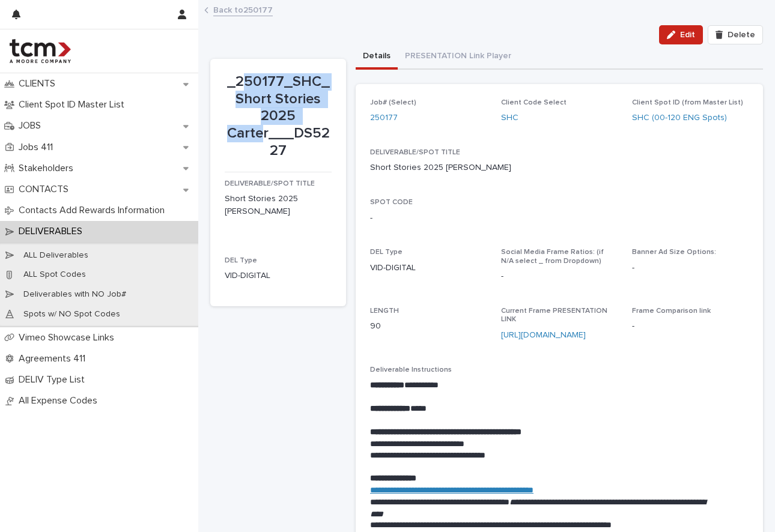  What do you see at coordinates (393, 102) in the screenshot?
I see `span: Job# (Select)` at bounding box center [393, 102].